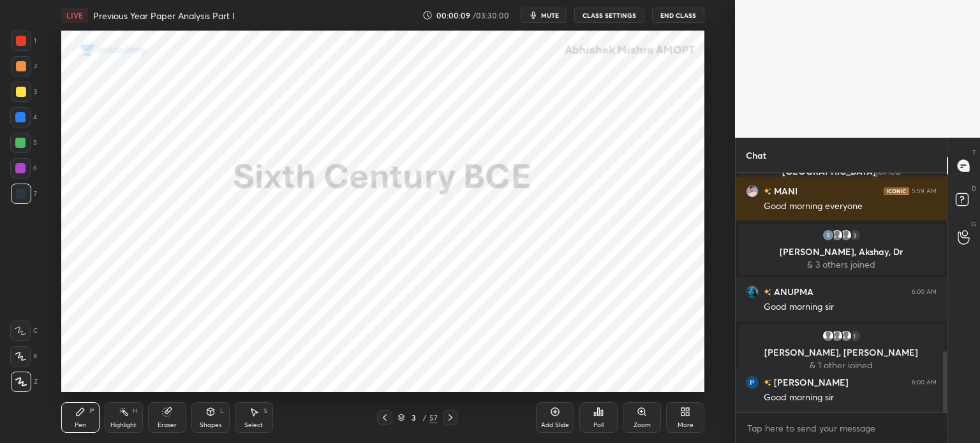 The height and width of the screenshot is (443, 980). Describe the element at coordinates (974, 152) in the screenshot. I see `p: T` at that location.